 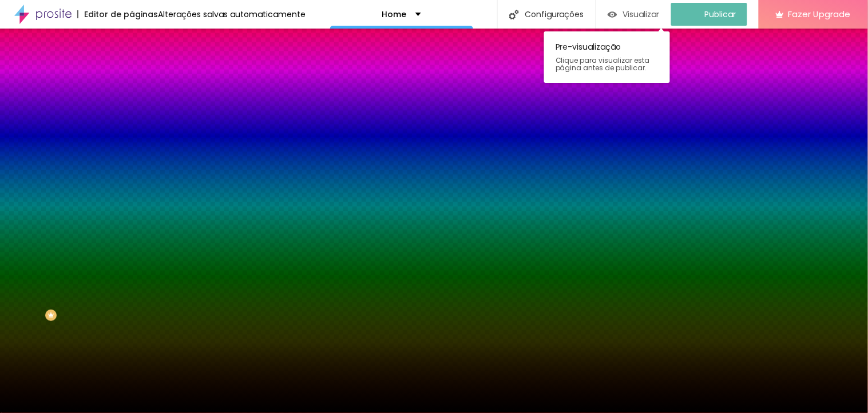 I want to click on div: Editor de páginas, so click(x=117, y=14).